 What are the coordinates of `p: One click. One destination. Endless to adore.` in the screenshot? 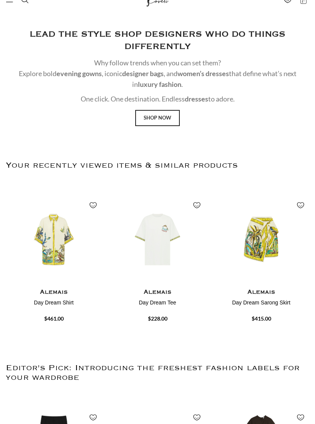 It's located at (158, 99).